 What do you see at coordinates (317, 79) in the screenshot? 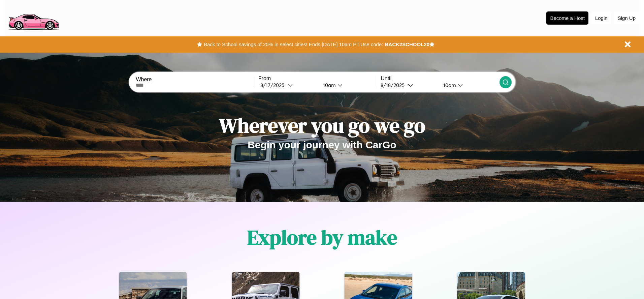
I see `label: From` at bounding box center [317, 79].